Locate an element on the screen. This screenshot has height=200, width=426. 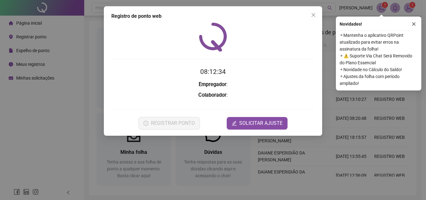
span: Novidades ! is located at coordinates (351, 24).